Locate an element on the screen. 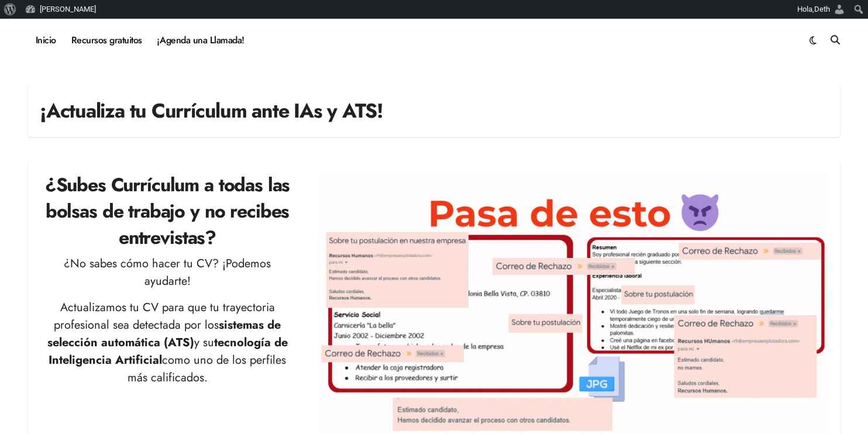 This screenshot has width=868, height=434. a: Recursos gratuitos is located at coordinates (106, 41).